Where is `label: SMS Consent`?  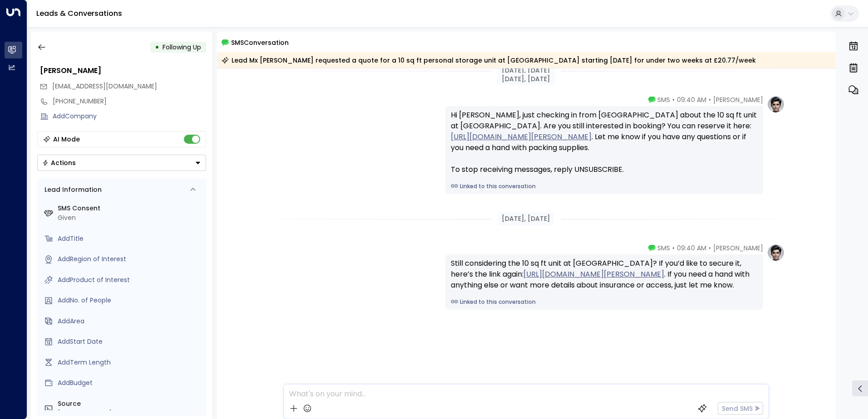 label: SMS Consent is located at coordinates (130, 208).